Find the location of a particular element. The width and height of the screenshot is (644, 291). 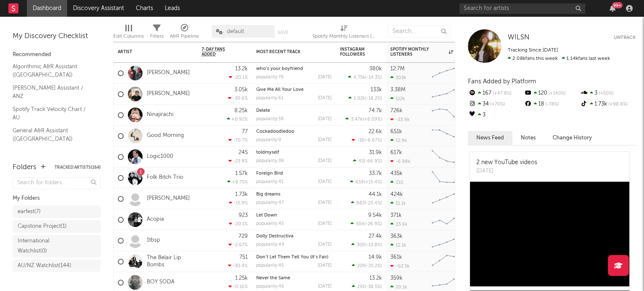

div: popularity: 41 is located at coordinates (269, 182).